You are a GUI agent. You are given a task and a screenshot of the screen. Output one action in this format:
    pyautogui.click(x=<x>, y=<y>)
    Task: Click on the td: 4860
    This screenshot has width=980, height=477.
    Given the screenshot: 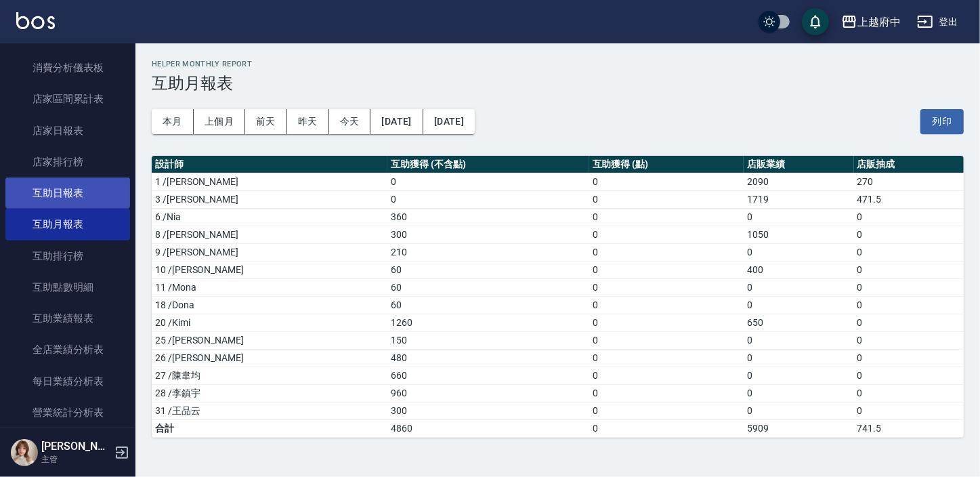 What is the action you would take?
    pyautogui.click(x=488, y=428)
    